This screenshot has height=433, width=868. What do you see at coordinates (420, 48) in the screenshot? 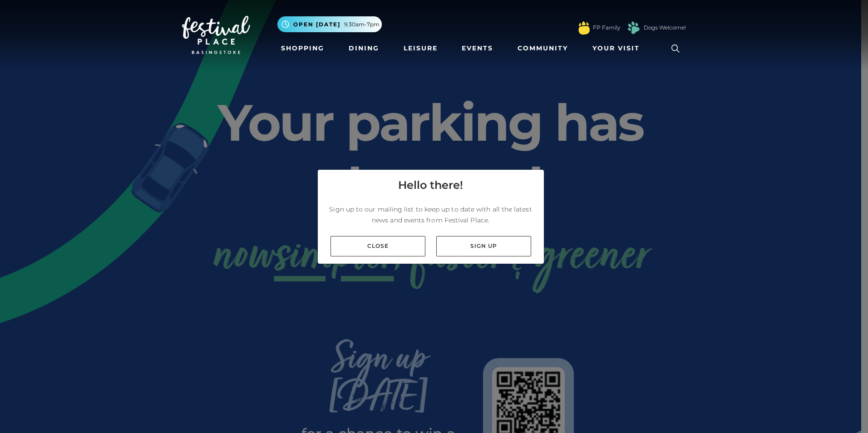
I see `a: Leisure` at bounding box center [420, 48].